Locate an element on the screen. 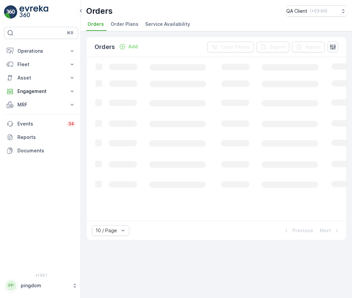 The image size is (352, 298). p: Asset is located at coordinates (41, 78).